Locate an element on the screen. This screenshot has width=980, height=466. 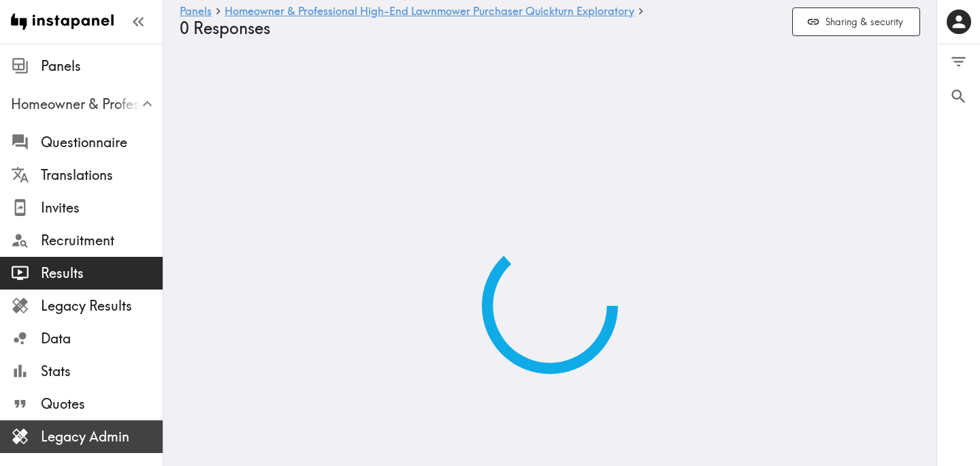
span: Questionnaire is located at coordinates (101, 143).